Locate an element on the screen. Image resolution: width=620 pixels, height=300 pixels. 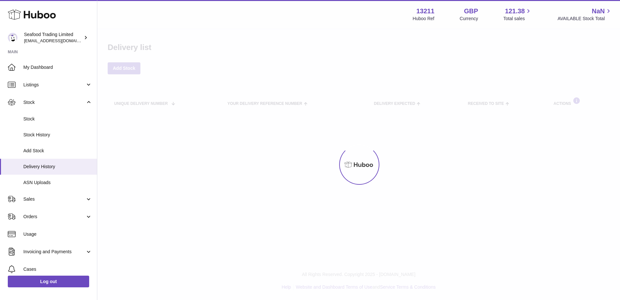
a: NaN AVAILABLE Stock Total is located at coordinates (585, 14).